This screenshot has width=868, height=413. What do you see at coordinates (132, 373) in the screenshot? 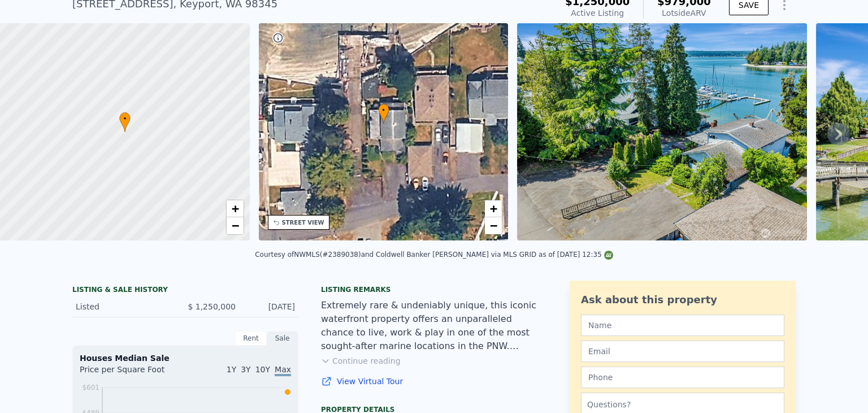
I see `div: Price per Square Foot` at bounding box center [132, 373].